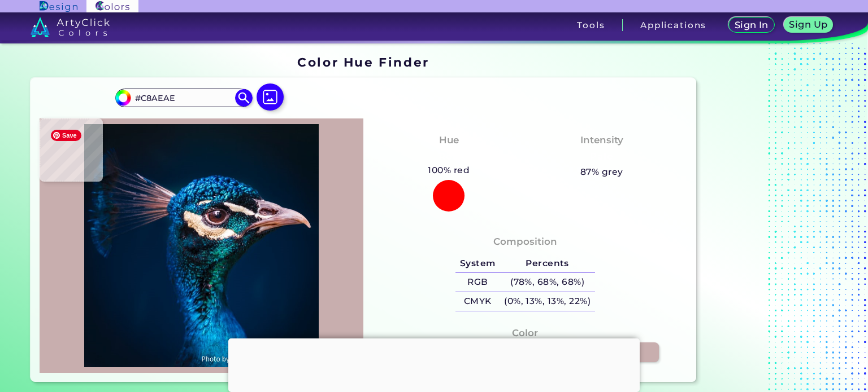 This screenshot has height=392, width=868. Describe the element at coordinates (751, 24) in the screenshot. I see `h5: Sign In` at that location.